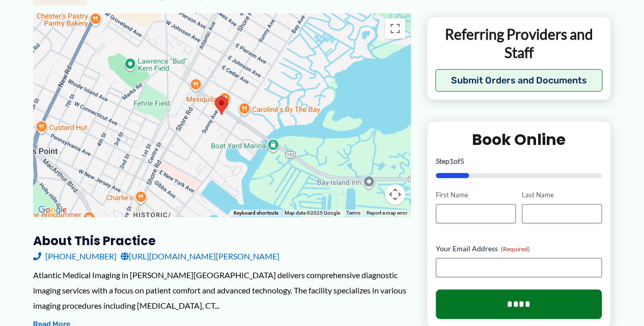  What do you see at coordinates (561, 196) in the screenshot?
I see `label: Last Name` at bounding box center [561, 196].